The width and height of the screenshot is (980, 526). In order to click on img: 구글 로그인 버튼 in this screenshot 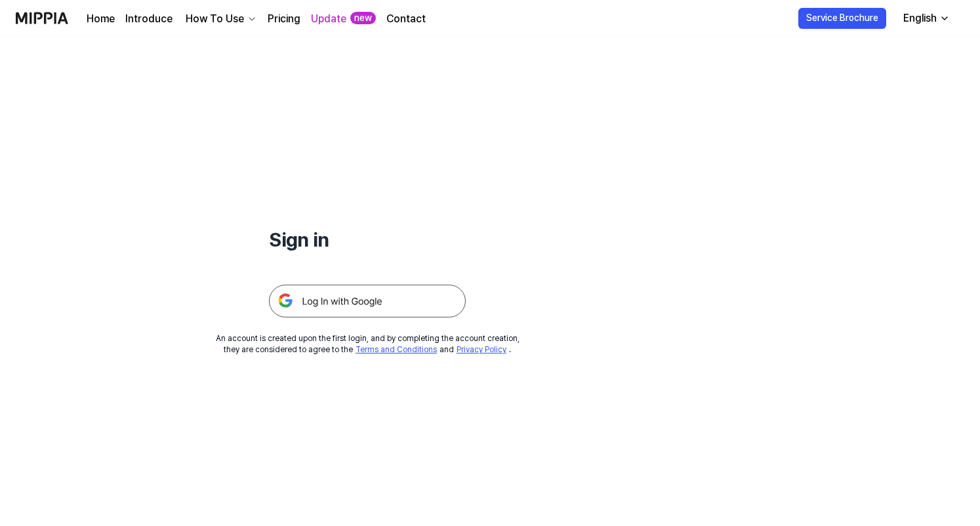, I will do `click(368, 301)`.